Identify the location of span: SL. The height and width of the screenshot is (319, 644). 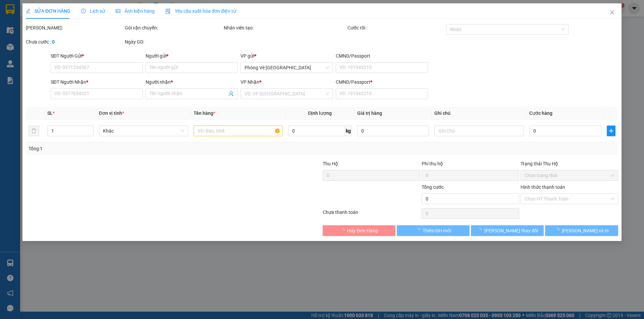
(50, 113).